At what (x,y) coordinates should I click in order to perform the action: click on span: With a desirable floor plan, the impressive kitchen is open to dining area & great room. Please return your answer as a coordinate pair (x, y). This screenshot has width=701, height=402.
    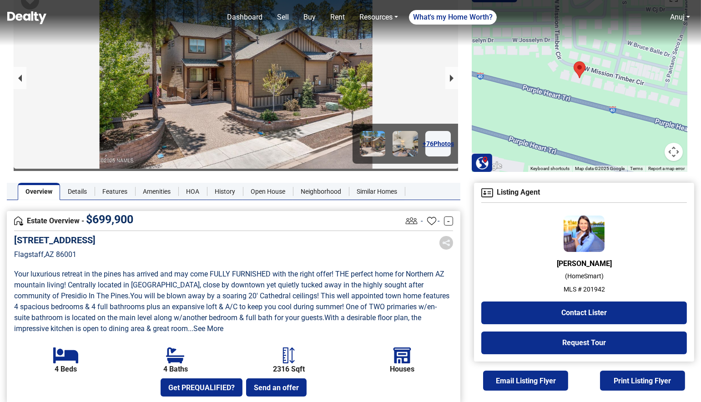
    Looking at the image, I should click on (218, 323).